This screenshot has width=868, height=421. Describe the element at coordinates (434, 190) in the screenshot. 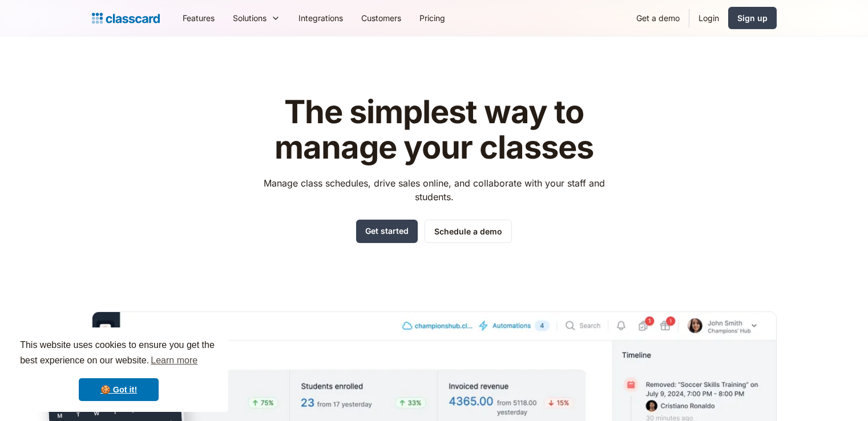

I see `p: Manage class schedules, drive sales online, and collaborate with your staff and students.` at that location.